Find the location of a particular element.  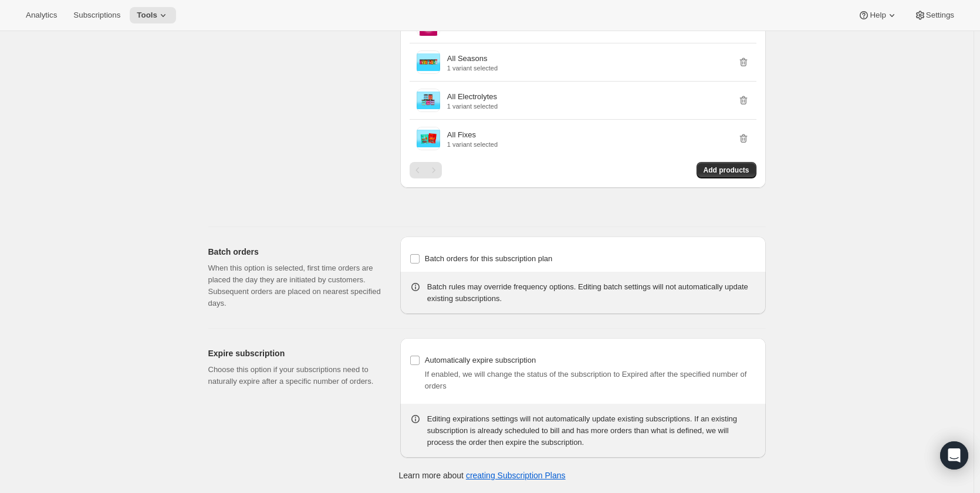

span: Automatically expire subscription is located at coordinates (480, 360).